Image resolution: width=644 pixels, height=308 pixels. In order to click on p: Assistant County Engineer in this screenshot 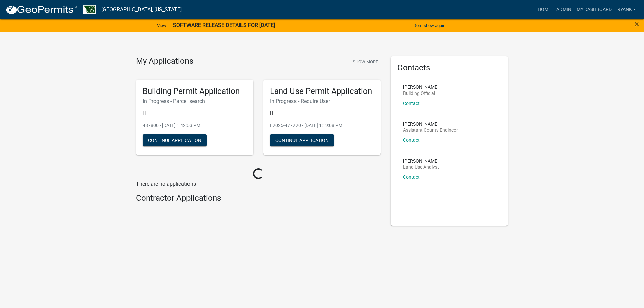, I will do `click(430, 130)`.